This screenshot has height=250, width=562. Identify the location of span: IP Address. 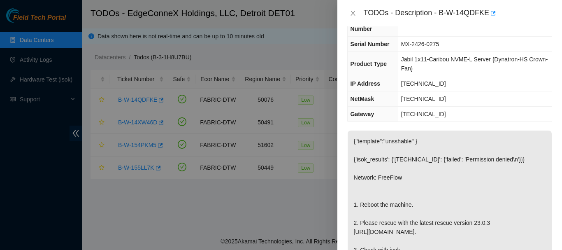
(365, 83).